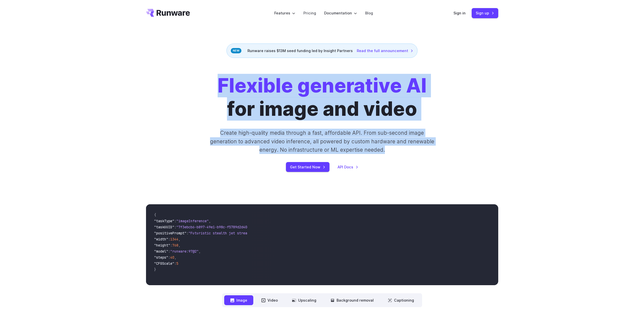 This screenshot has width=644, height=314. I want to click on a: API Docs, so click(348, 167).